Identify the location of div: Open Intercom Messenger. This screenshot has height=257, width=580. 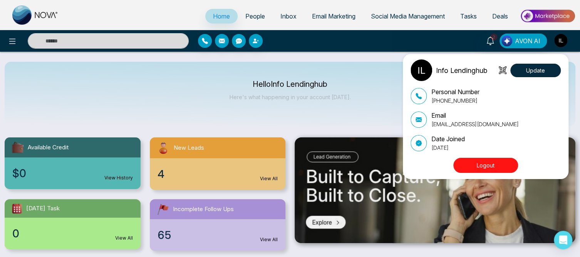
(564, 240).